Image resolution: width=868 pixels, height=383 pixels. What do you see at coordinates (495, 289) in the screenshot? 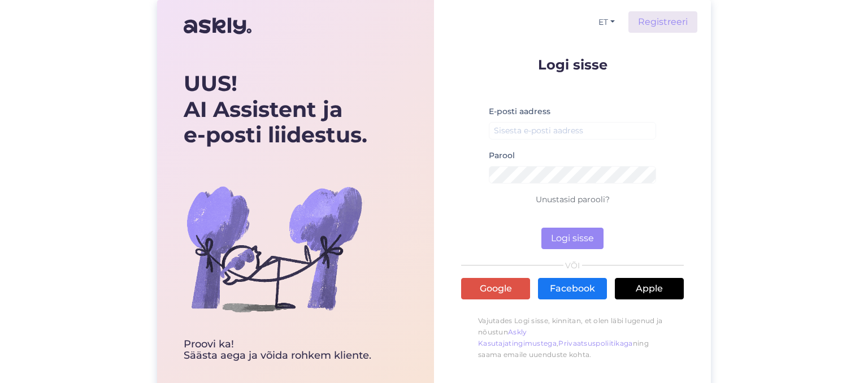
I see `a: Google` at bounding box center [495, 289].